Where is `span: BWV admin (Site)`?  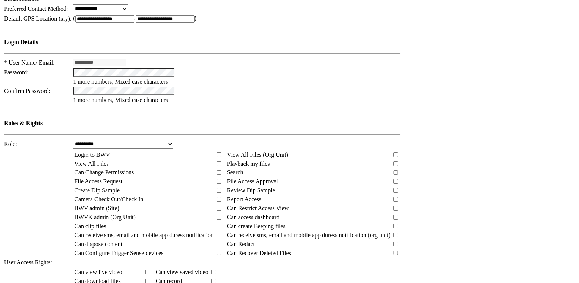
span: BWV admin (Site) is located at coordinates (97, 208).